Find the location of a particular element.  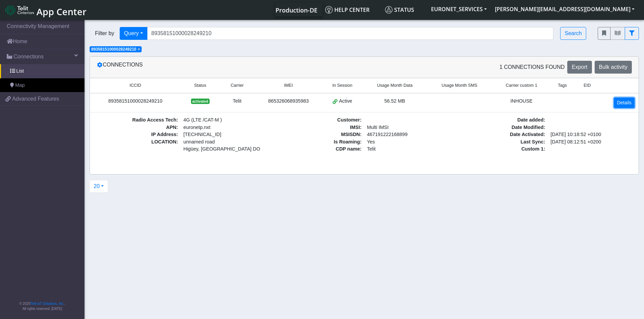

span: EID is located at coordinates (587, 85).